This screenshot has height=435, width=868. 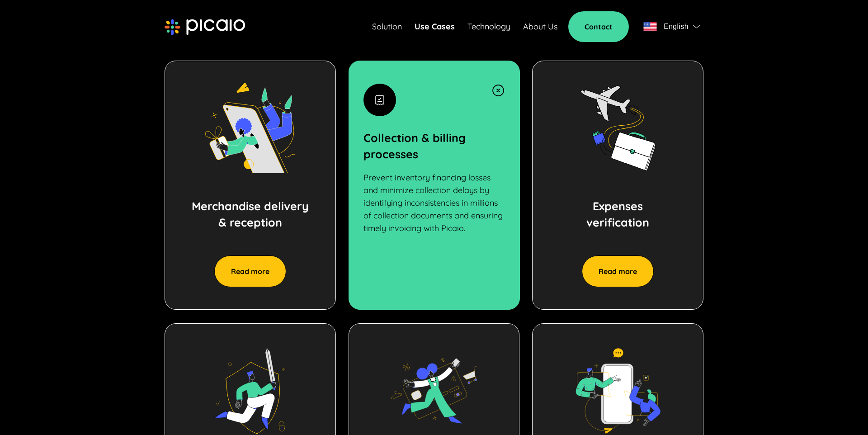 What do you see at coordinates (489, 27) in the screenshot?
I see `a: Technology` at bounding box center [489, 27].